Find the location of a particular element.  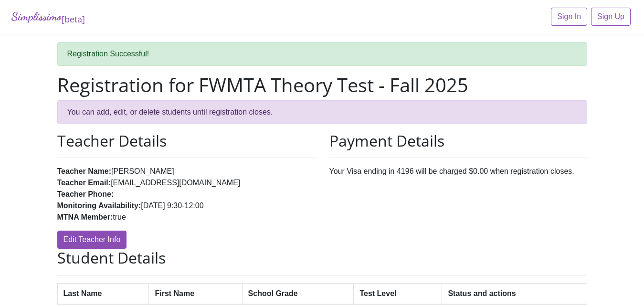

a: Edit Teacher Info is located at coordinates (92, 240).